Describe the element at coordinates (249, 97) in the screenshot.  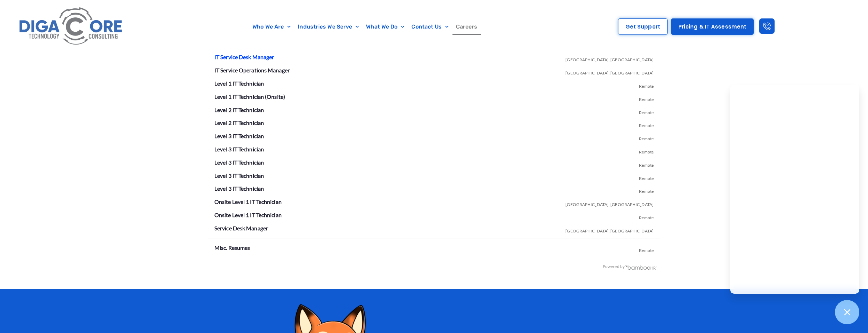
I see `a: Level 1 IT Technician (Onsite)` at that location.